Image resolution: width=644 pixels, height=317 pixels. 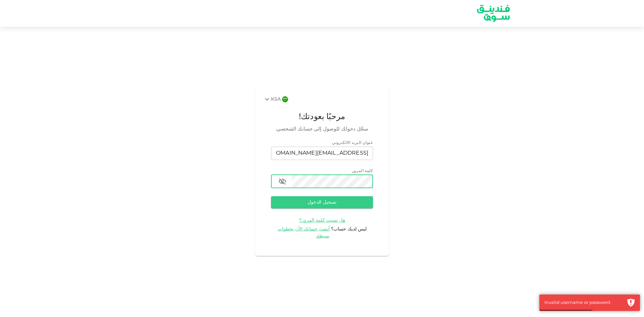 What do you see at coordinates (322, 129) in the screenshot?
I see `span: سجّل دخولك للوصول إلى حسابك الشخصي.` at bounding box center [322, 129].